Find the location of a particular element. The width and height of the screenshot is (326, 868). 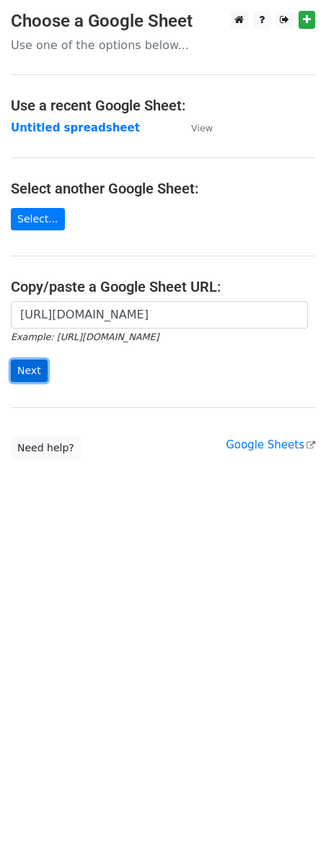

a: Untitled spreadsheet is located at coordinates (75, 128).